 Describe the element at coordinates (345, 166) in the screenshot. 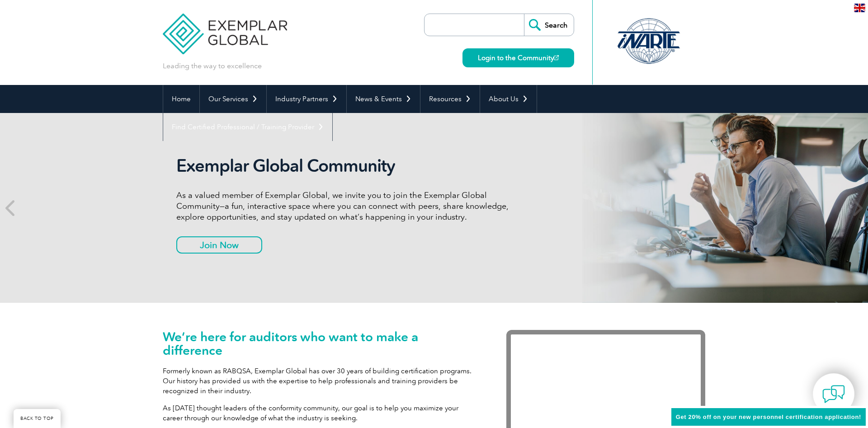

I see `h2: Exemplar Global Community` at that location.